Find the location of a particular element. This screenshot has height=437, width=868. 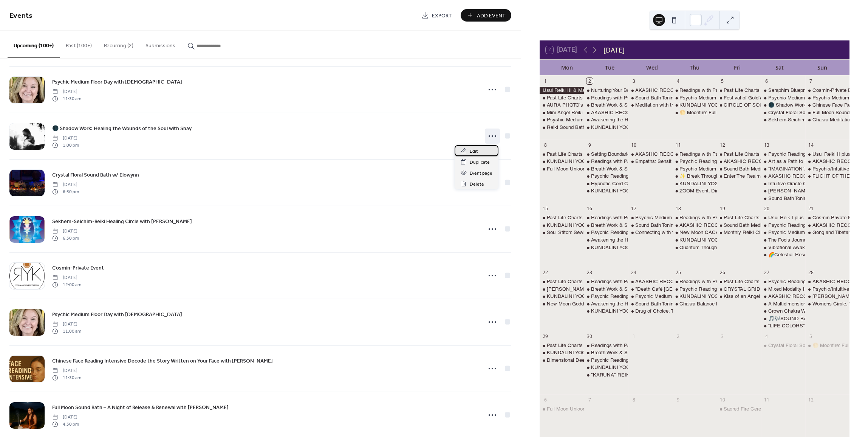

div: Intuitive Oracle Card Reading class with Gayla is located at coordinates (783, 184).